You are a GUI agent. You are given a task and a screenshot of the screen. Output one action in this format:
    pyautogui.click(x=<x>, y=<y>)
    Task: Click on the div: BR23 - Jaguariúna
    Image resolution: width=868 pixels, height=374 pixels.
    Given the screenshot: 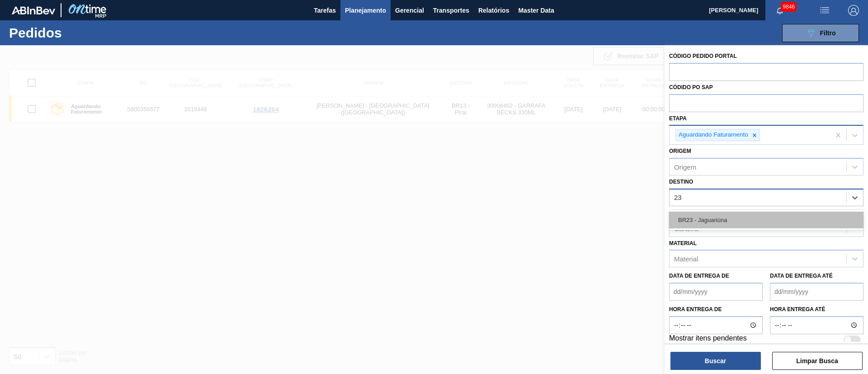 What is the action you would take?
    pyautogui.click(x=766, y=220)
    